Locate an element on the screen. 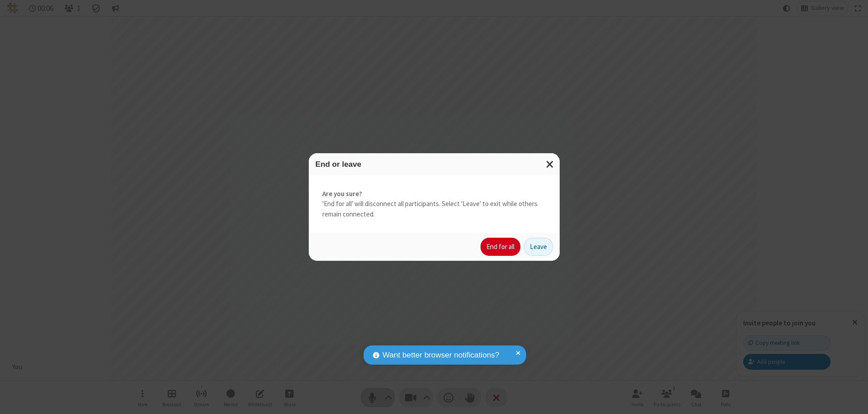 The image size is (868, 414). strong: Are you sure? is located at coordinates (434, 194).